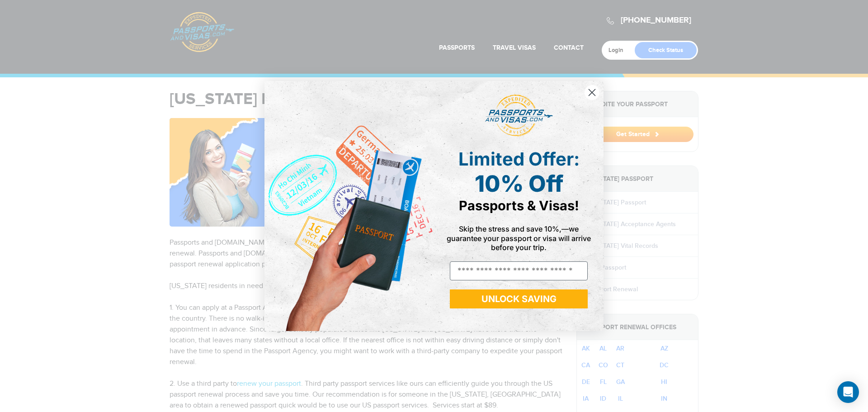 Image resolution: width=868 pixels, height=412 pixels. I want to click on img: de9cda0d-0715-46ca-9a25-073762a91ba7.png, so click(349, 206).